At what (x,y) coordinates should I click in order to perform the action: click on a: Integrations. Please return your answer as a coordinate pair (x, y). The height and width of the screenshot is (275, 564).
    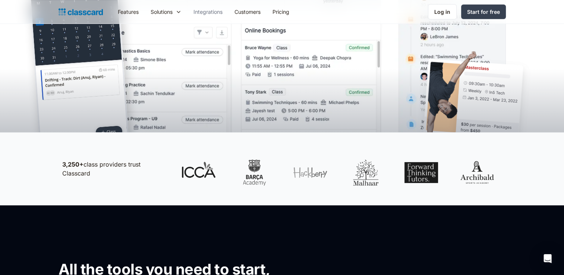
    Looking at the image, I should click on (208, 12).